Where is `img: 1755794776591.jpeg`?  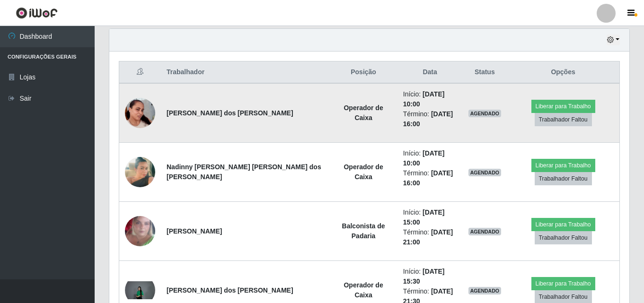 img: 1755794776591.jpeg is located at coordinates (140, 172).